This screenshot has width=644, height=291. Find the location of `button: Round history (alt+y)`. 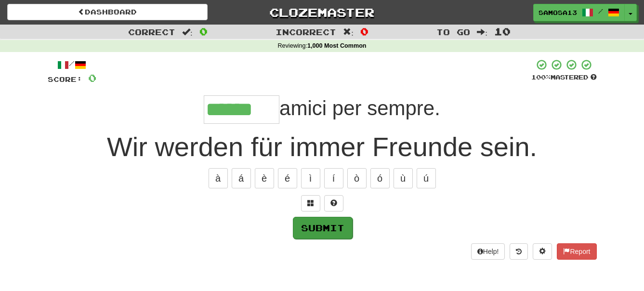

button: Round history (alt+y) is located at coordinates (519, 252).